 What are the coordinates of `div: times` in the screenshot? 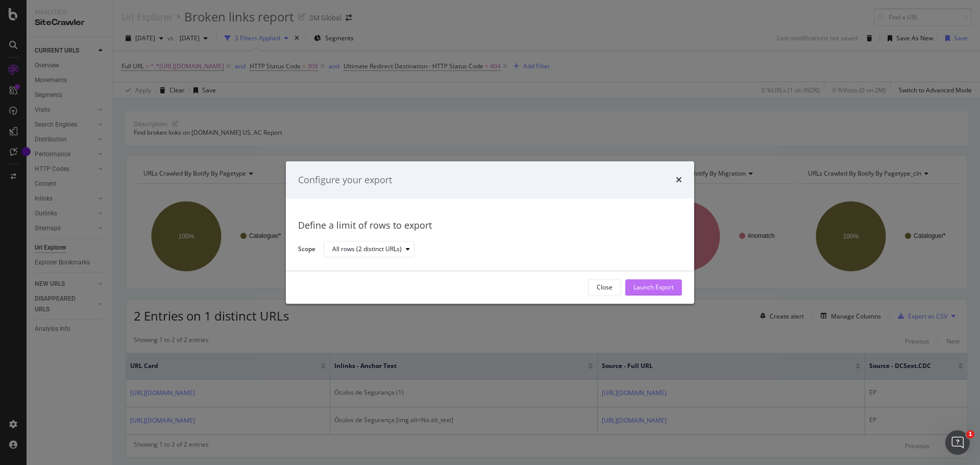 It's located at (679, 180).